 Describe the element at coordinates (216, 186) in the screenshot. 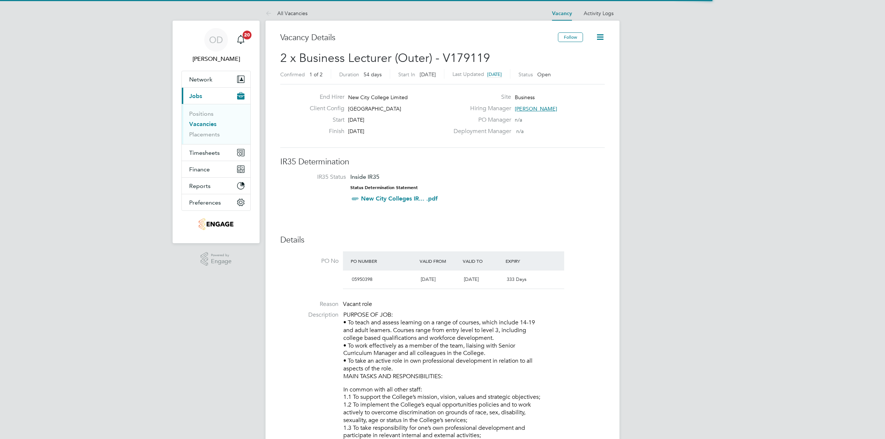

I see `button: Reports` at that location.